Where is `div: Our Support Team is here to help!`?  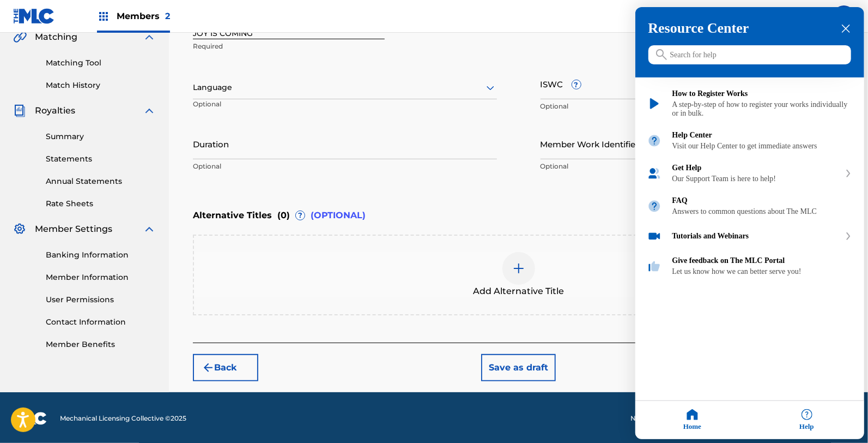
div: Our Support Team is here to help! is located at coordinates (756, 179).